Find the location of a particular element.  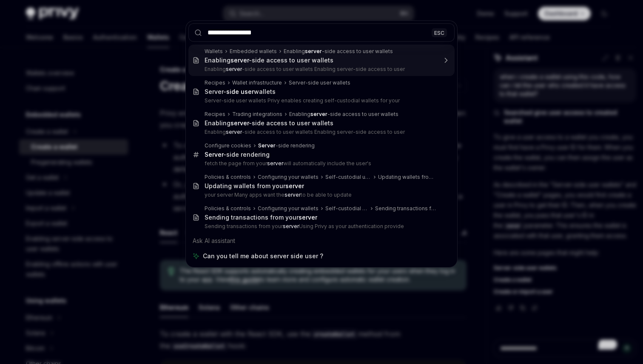

div: Sending transactions from your server is located at coordinates (406, 209).